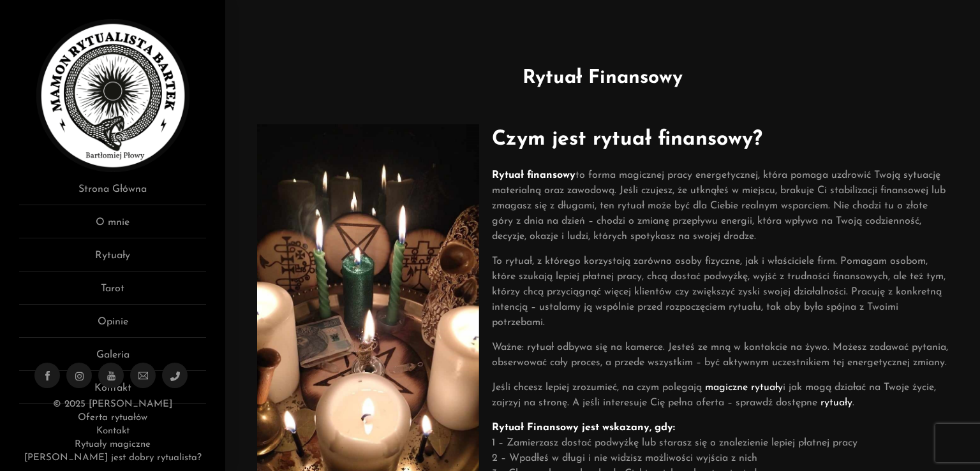 The height and width of the screenshot is (471, 980). Describe the element at coordinates (719, 355) in the screenshot. I see `p: Ważne: rytuał odbywa się na kamerce. Jesteś ze mną w kontakcie na żywo. Możesz zadawać pytania, o...` at that location.